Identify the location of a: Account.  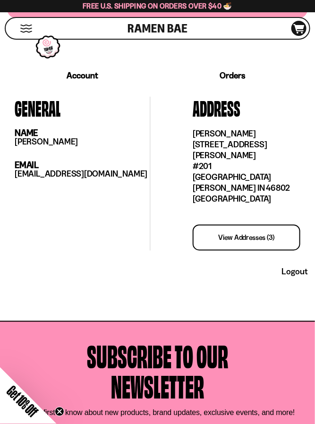
(82, 76).